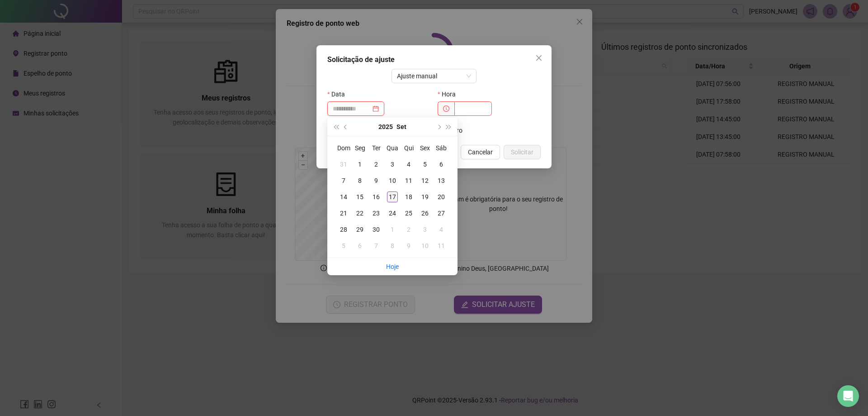 The height and width of the screenshot is (416, 868). What do you see at coordinates (392, 148) in the screenshot?
I see `th: Qua` at bounding box center [392, 148].